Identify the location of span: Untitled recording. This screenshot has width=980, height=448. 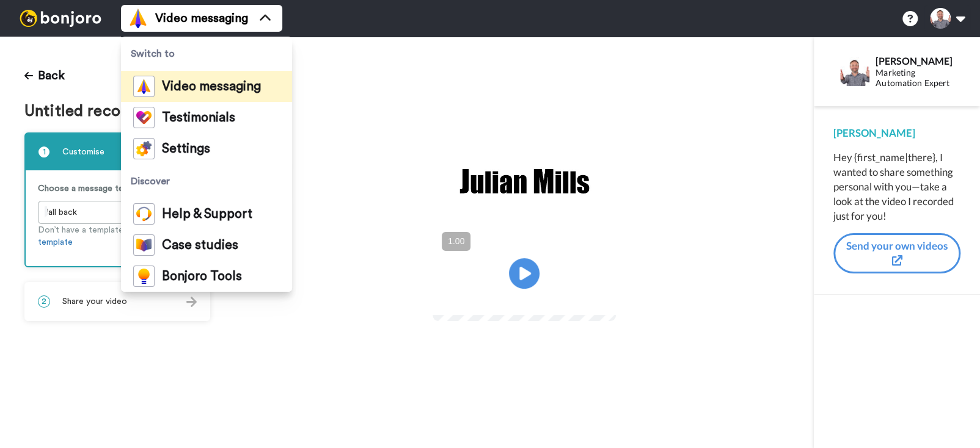
(94, 111).